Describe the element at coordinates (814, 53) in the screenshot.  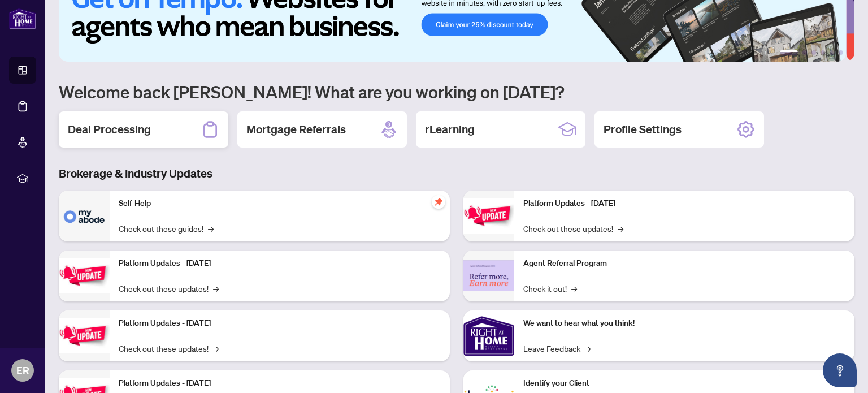
I see `button: 3` at that location.